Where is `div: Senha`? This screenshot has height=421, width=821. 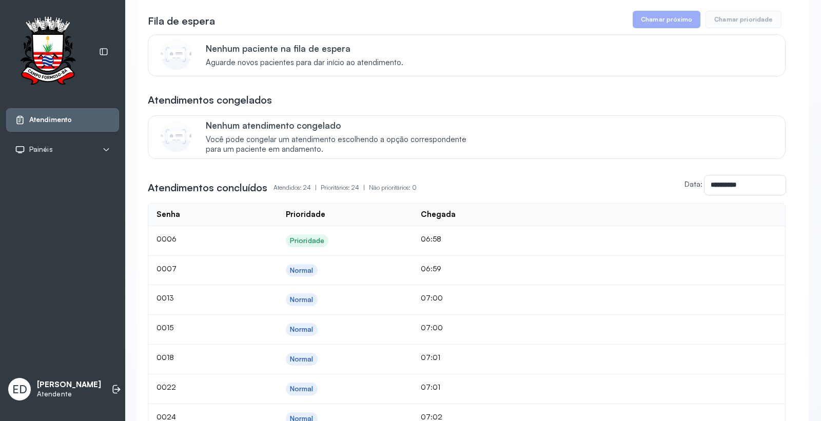 div: Senha is located at coordinates (168, 215).